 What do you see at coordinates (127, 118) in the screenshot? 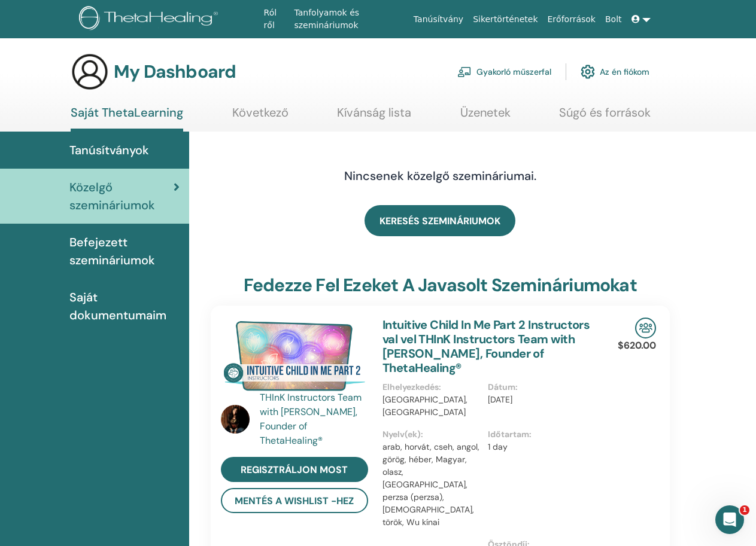
I see `a: Saját ThetaLearning` at bounding box center [127, 118].